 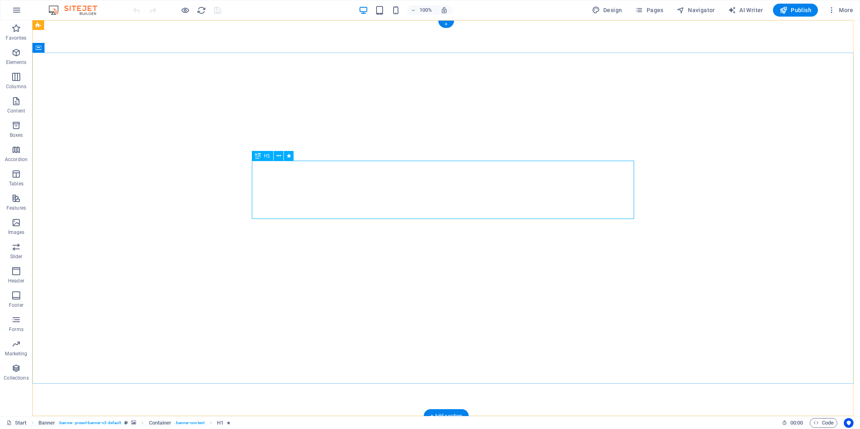 What do you see at coordinates (16, 38) in the screenshot?
I see `p: Favorites` at bounding box center [16, 38].